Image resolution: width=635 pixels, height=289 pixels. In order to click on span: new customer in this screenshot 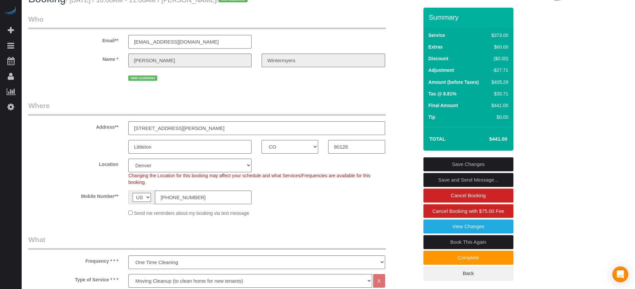, I will do `click(143, 78)`.